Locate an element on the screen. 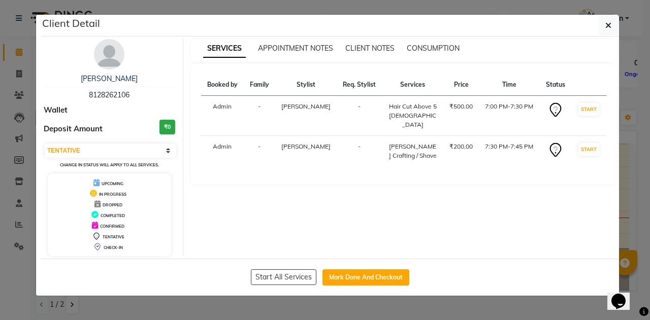 The height and width of the screenshot is (320, 650). span: Deposit Amount is located at coordinates (73, 129).